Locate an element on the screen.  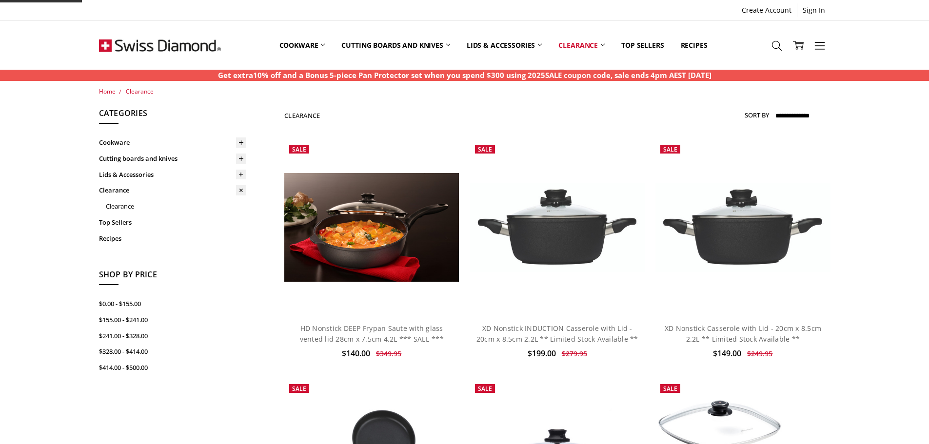
a: XD Nonstick Casserole with Lid - 20cm x 8.5cm 2.2L ** Limited Stock Available ** is located at coordinates (743, 334).